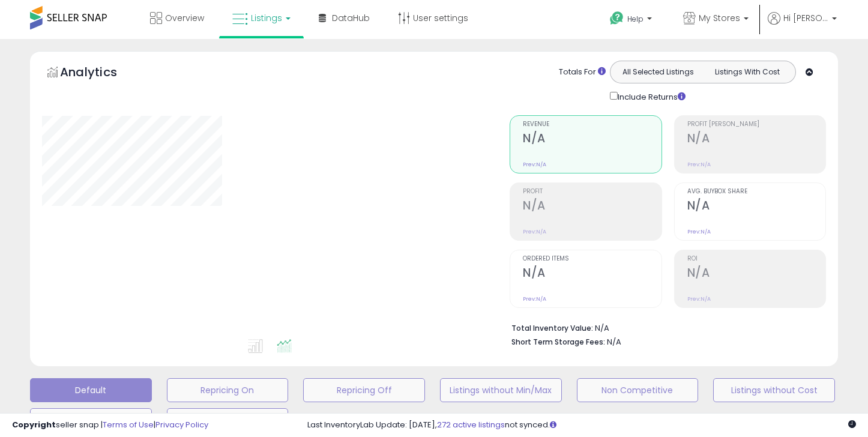  Describe the element at coordinates (267, 18) in the screenshot. I see `span: Listings` at that location.